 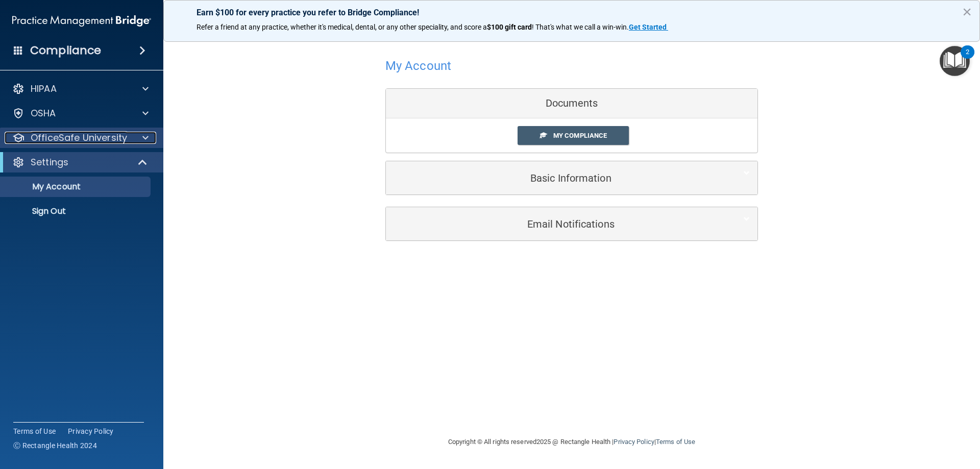 What do you see at coordinates (43, 89) in the screenshot?
I see `p: HIPAA` at bounding box center [43, 89].